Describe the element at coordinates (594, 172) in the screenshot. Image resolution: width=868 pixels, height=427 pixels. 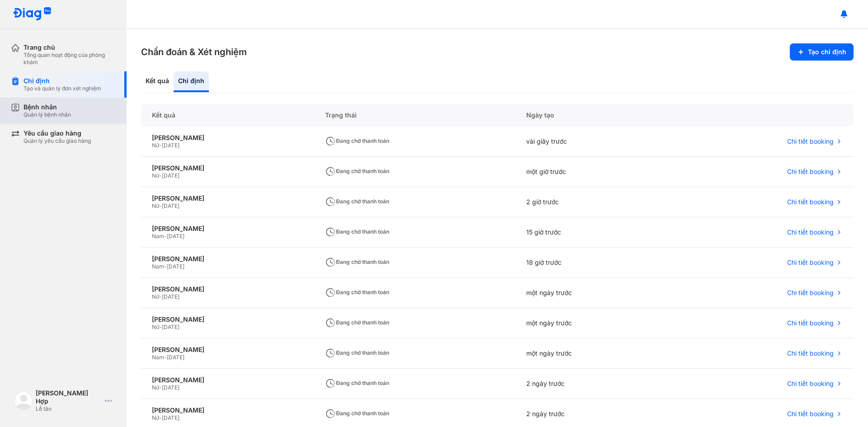
I see `div: một giờ trước` at that location.